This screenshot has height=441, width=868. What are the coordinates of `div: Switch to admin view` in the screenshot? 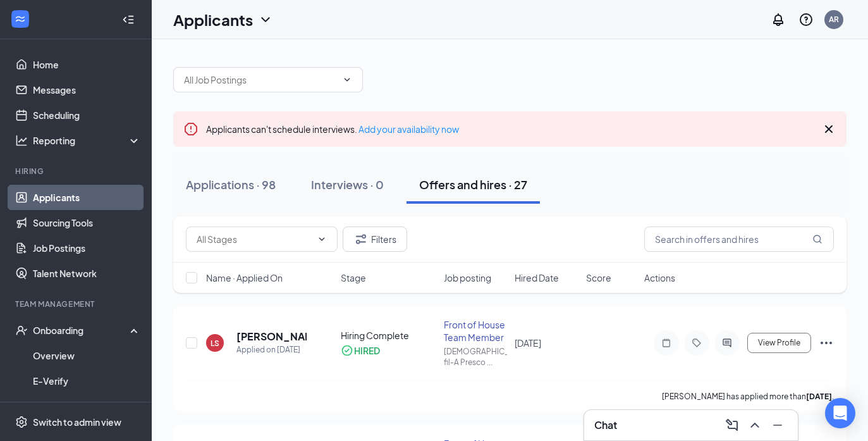 It's located at (77, 422).